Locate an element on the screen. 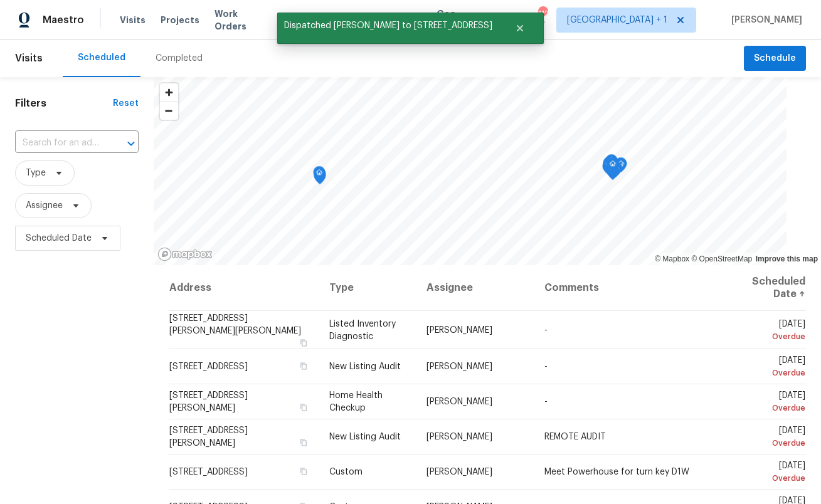 This screenshot has width=821, height=504. button: Open is located at coordinates (132, 143).